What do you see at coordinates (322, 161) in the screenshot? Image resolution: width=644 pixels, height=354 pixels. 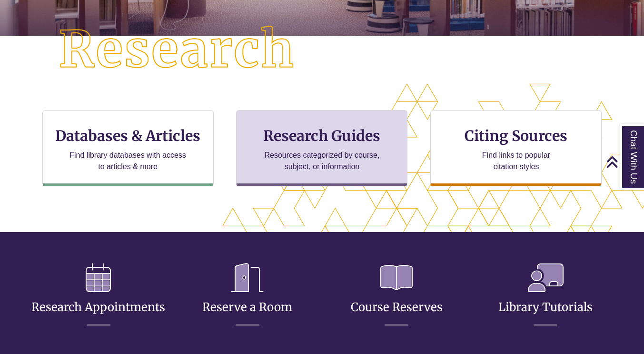 I see `p: Resources categorized by course, subject, or information` at bounding box center [322, 161].